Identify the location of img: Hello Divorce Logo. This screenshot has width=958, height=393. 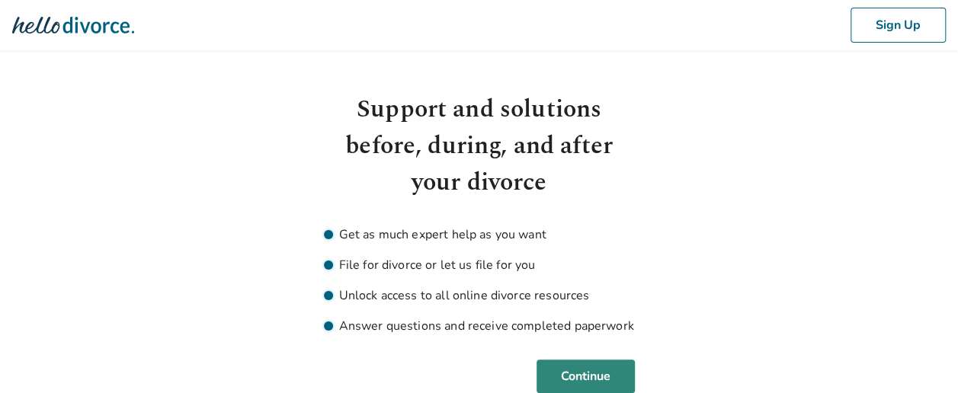
(73, 25).